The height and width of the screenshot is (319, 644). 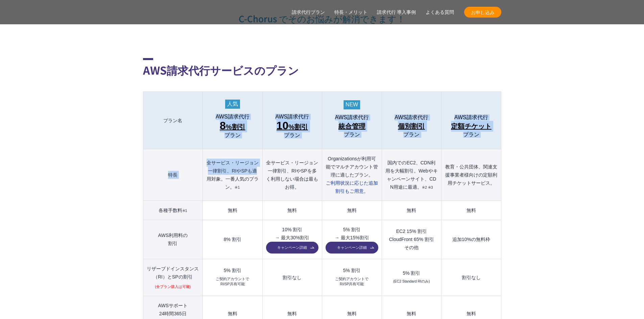 I want to click on h2: AWS請求代行サービスのプラン, so click(x=322, y=68).